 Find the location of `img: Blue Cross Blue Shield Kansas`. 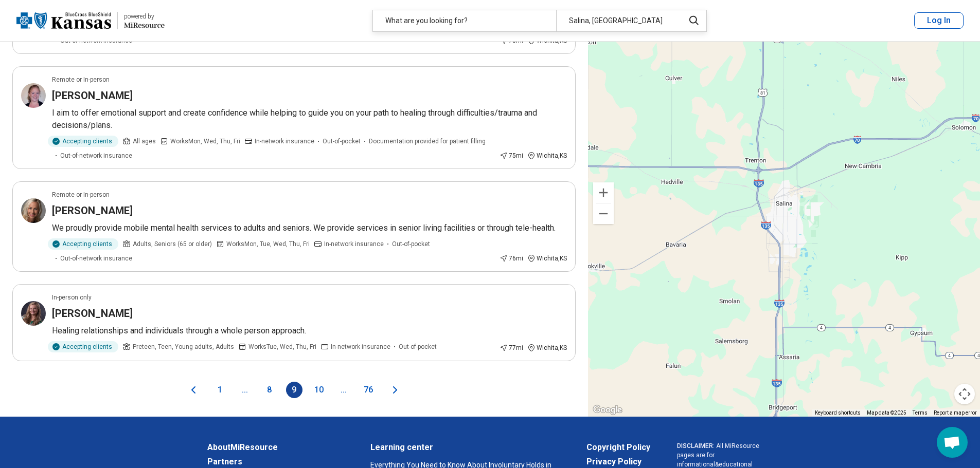

img: Blue Cross Blue Shield Kansas is located at coordinates (64, 20).